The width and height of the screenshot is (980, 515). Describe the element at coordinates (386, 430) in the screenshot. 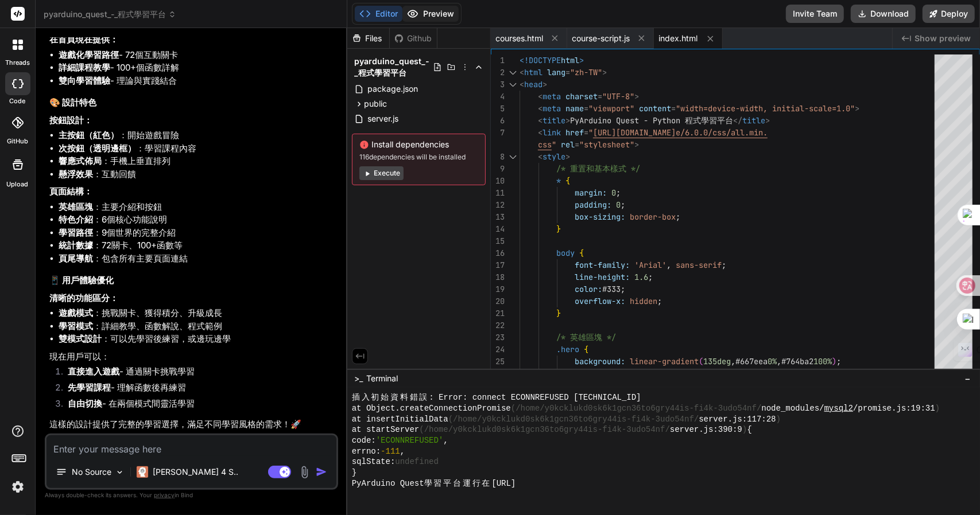

I see `span: at startServer` at that location.